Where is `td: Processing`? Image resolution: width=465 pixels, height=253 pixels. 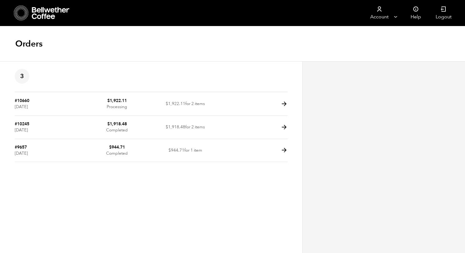 td: Processing is located at coordinates (117, 104).